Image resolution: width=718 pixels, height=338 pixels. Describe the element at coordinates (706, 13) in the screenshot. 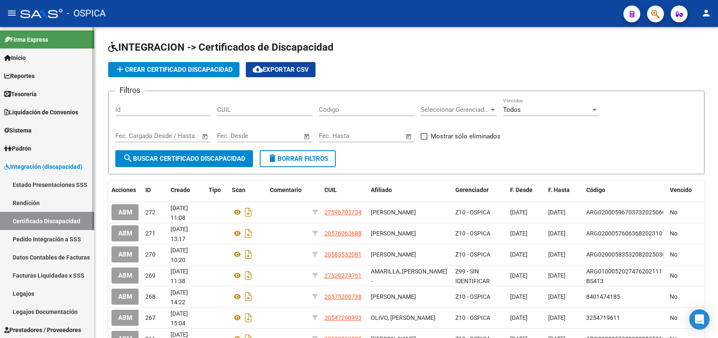

I see `mat-icon: person` at that location.